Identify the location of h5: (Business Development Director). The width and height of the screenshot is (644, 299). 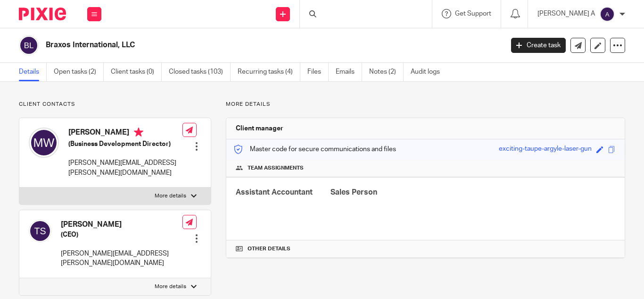
(125, 144).